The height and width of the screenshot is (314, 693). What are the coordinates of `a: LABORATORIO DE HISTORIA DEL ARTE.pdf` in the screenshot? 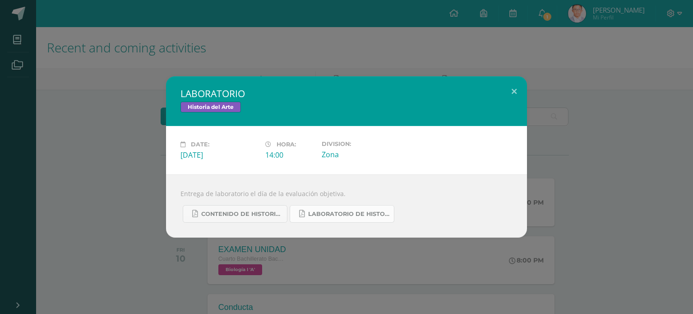 It's located at (342, 213).